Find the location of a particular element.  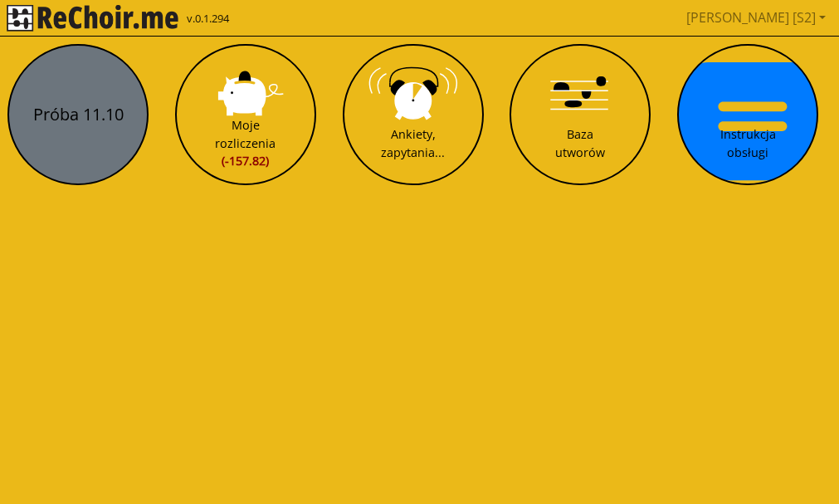

button: Ankiety, zapytania... is located at coordinates (414, 114).